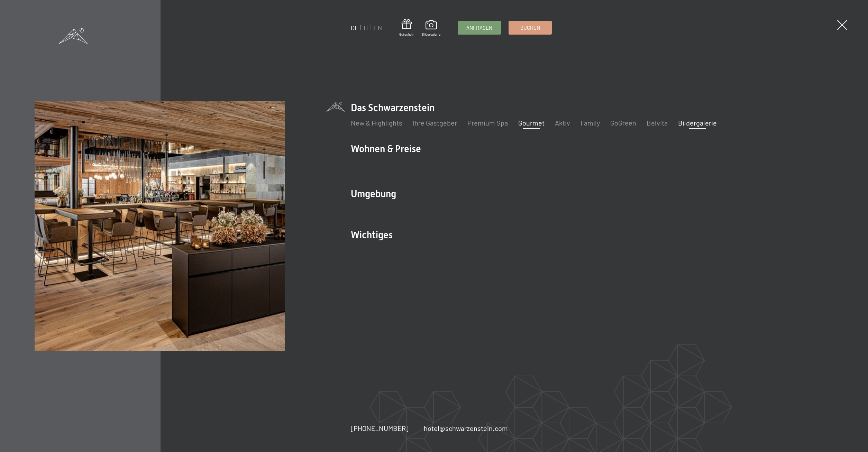 This screenshot has height=452, width=868. Describe the element at coordinates (479, 28) in the screenshot. I see `span: Anfragen` at that location.